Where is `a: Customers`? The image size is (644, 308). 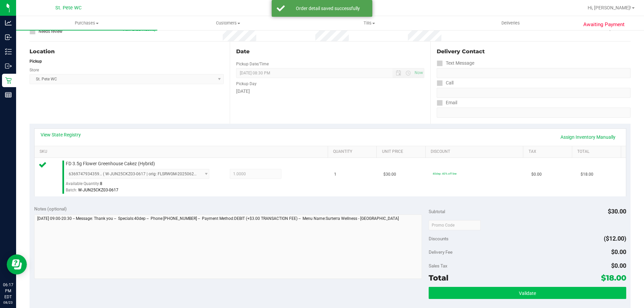
a: Customers is located at coordinates (228, 23).